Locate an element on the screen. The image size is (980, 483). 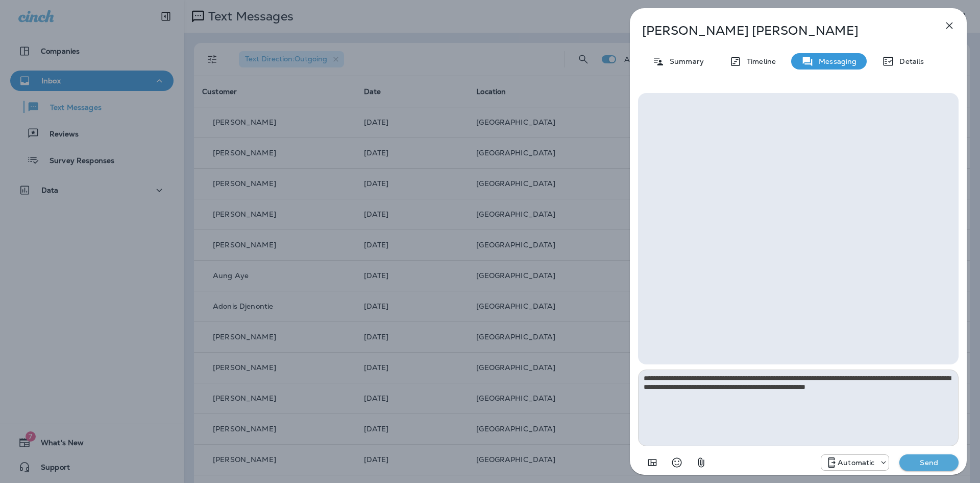
p: Send is located at coordinates (929, 462).